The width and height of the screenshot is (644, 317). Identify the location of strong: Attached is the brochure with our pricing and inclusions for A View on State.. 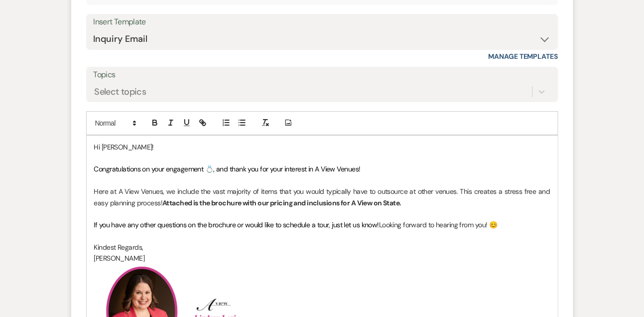
(282, 203).